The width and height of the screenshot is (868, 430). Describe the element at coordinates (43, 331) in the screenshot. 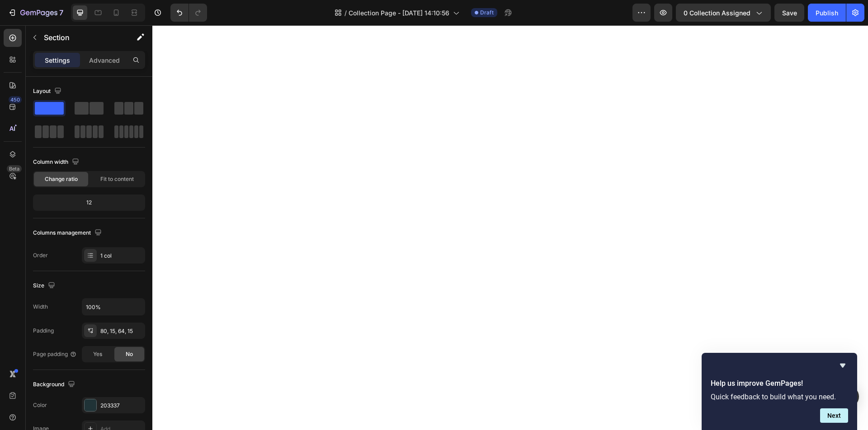

I see `div: Padding` at that location.